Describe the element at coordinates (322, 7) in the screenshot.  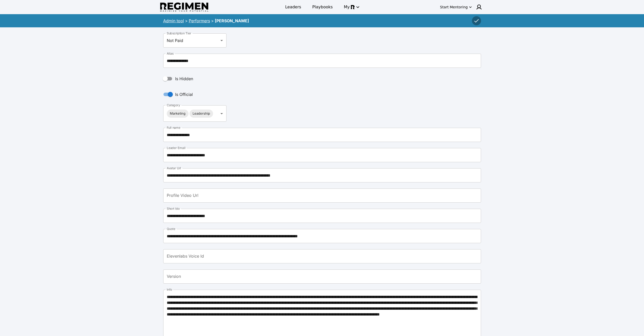
I see `a: Playbooks` at that location.